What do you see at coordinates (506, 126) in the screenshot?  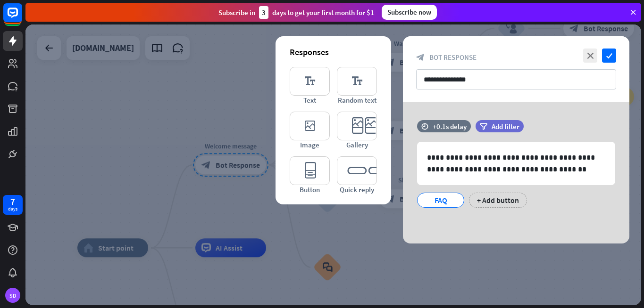 I see `span: Add filter` at bounding box center [506, 126].